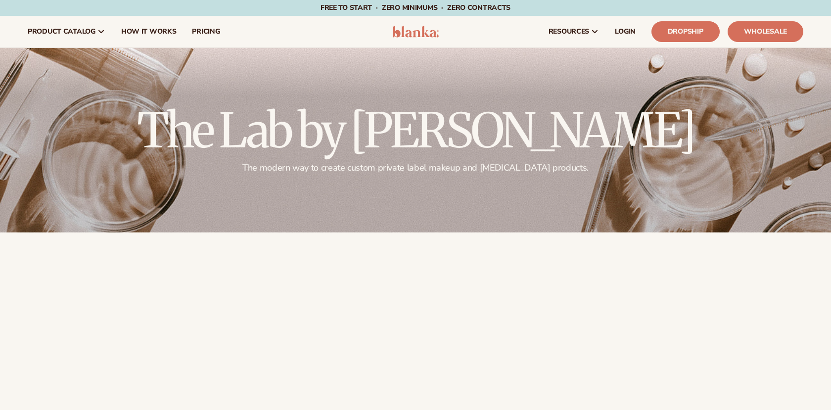  Describe the element at coordinates (206, 32) in the screenshot. I see `a: pricing` at that location.